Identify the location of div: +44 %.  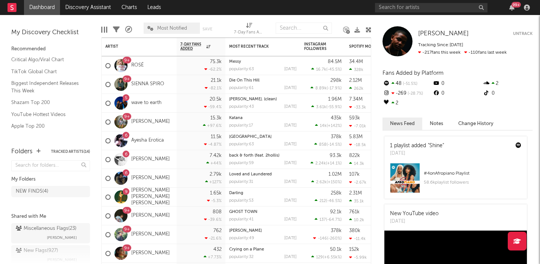
(214, 163).